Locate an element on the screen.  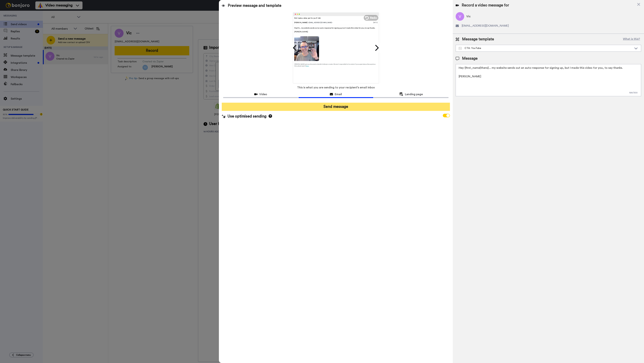
span: Use optimised sending is located at coordinates (247, 116).